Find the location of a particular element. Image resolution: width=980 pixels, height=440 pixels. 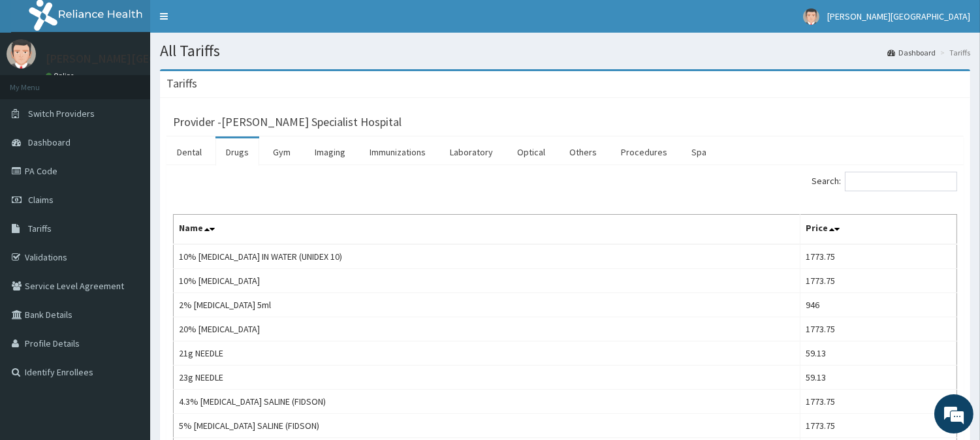

div: Minimize live chat window is located at coordinates (230, 22).